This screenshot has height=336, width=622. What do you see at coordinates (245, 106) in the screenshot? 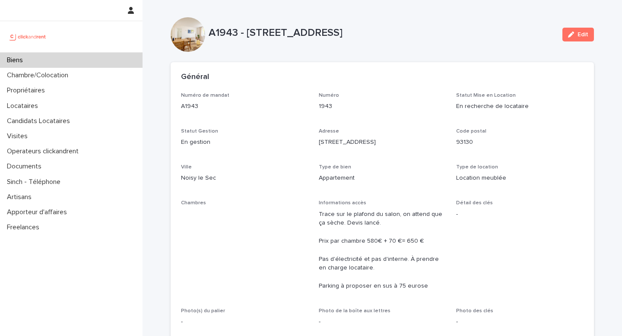
I see `p: A1943` at bounding box center [245, 106].